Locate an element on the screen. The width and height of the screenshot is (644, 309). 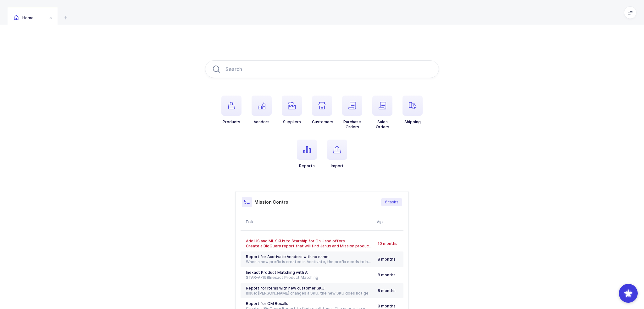
input: Search is located at coordinates (322, 69).